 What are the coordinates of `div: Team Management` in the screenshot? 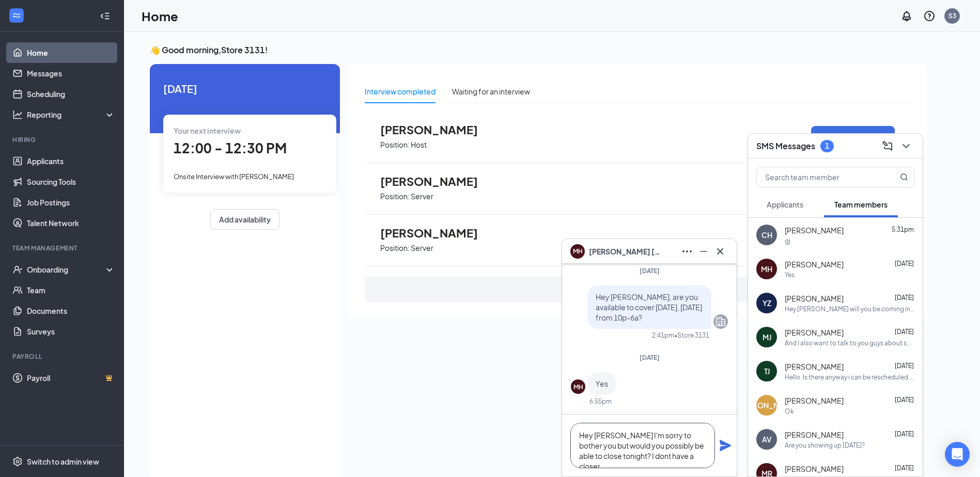 It's located at (63, 248).